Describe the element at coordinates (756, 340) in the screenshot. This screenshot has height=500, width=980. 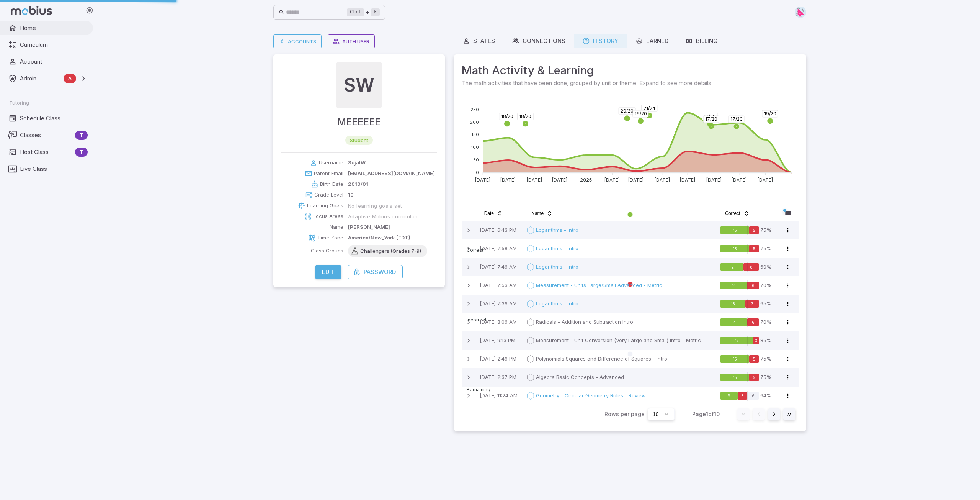
I see `text: 3` at that location.